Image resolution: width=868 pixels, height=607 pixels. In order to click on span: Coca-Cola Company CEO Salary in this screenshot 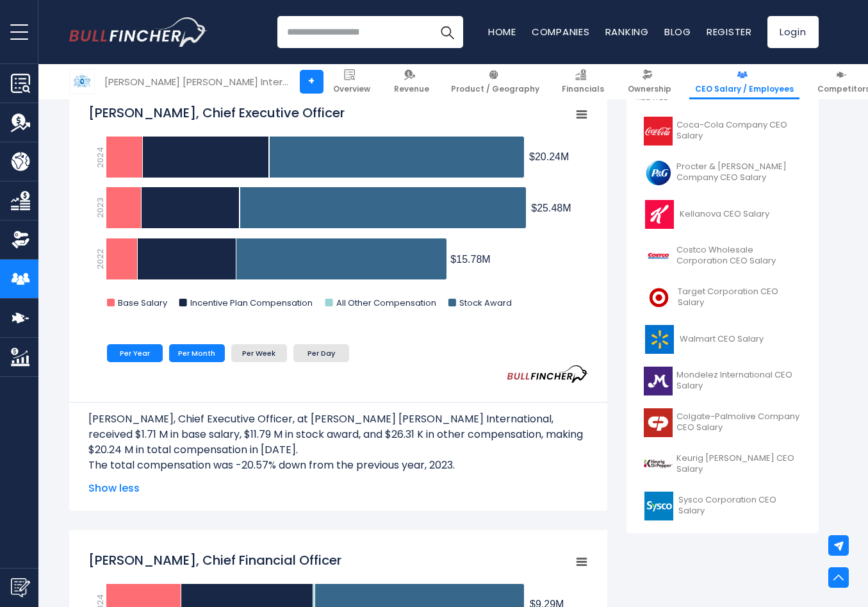, I will do `click(739, 131)`.